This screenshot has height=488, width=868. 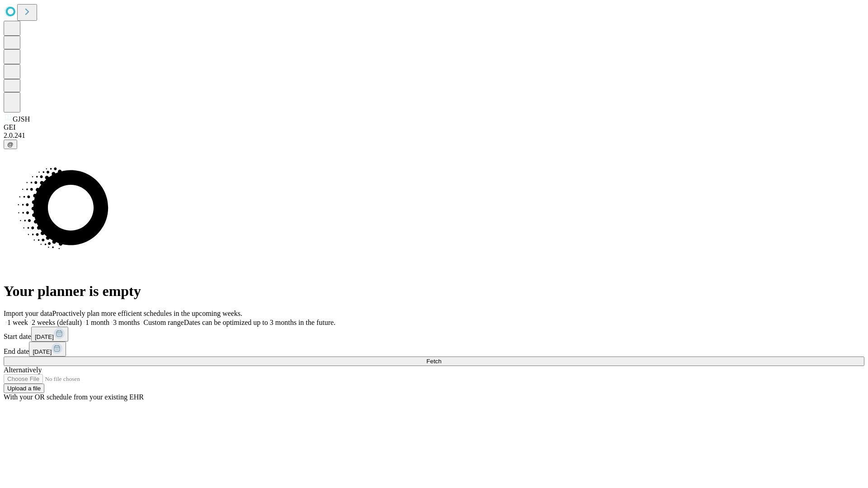 I want to click on h1: Your planner is empty, so click(x=434, y=291).